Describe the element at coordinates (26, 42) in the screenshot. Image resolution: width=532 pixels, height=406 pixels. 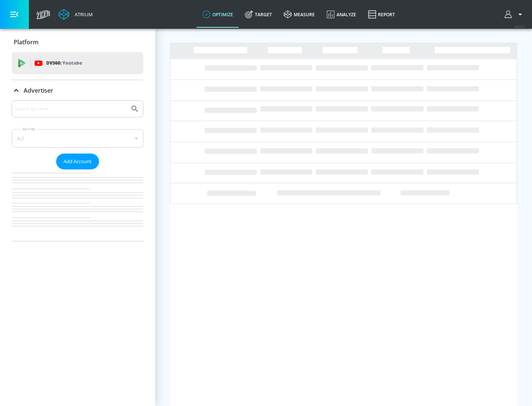
I see `p: Platform` at that location.